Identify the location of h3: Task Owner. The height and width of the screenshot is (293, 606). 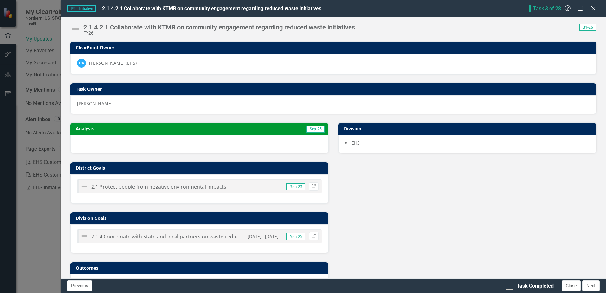
(334, 89).